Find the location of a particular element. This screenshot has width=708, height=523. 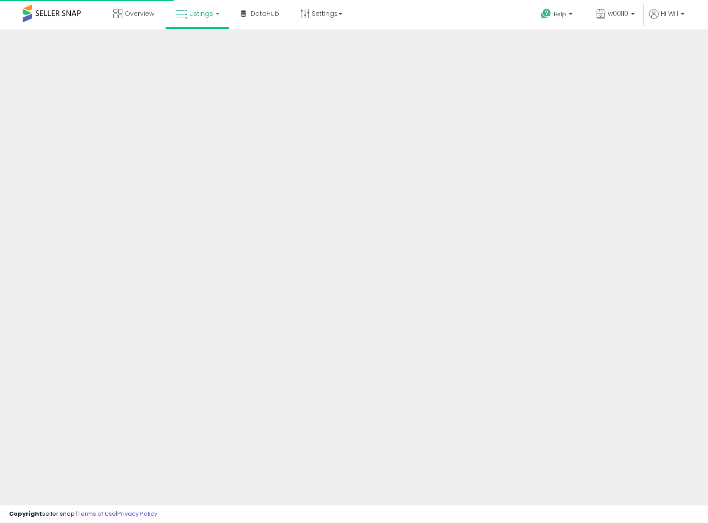

span: DataHub is located at coordinates (265, 14).